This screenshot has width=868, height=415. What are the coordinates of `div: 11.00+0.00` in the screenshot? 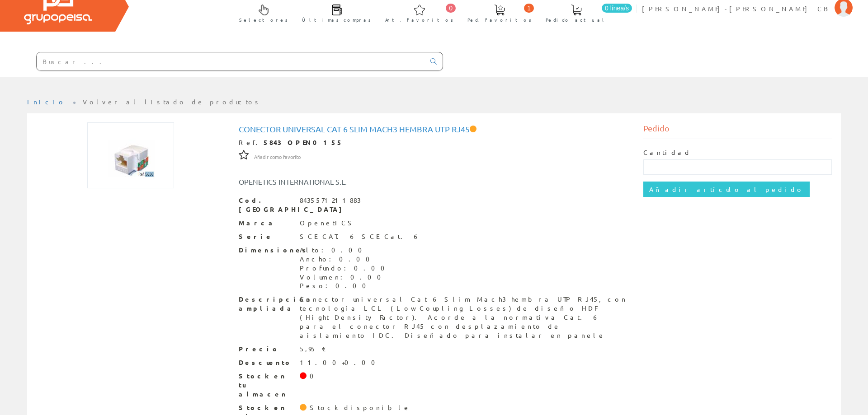 It's located at (340, 362).